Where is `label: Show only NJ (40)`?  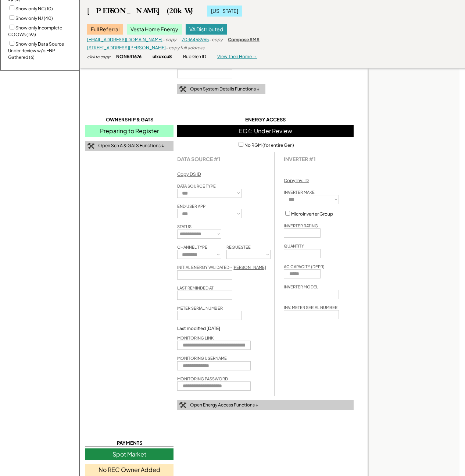
label: Show only NJ (40) is located at coordinates (34, 18).